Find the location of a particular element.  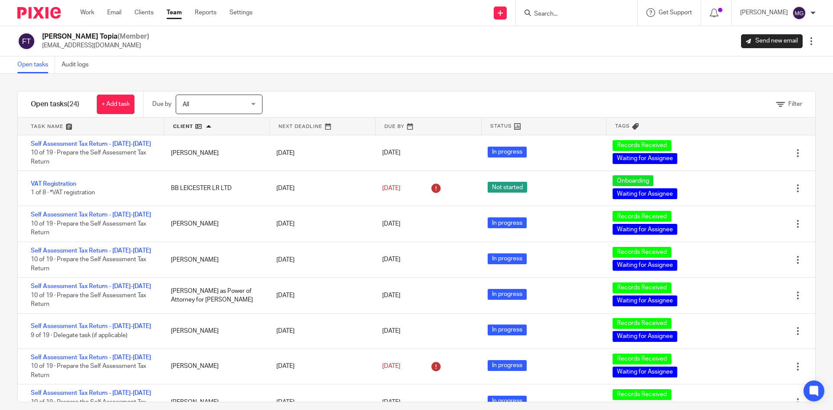

span: Not started is located at coordinates (507, 187).